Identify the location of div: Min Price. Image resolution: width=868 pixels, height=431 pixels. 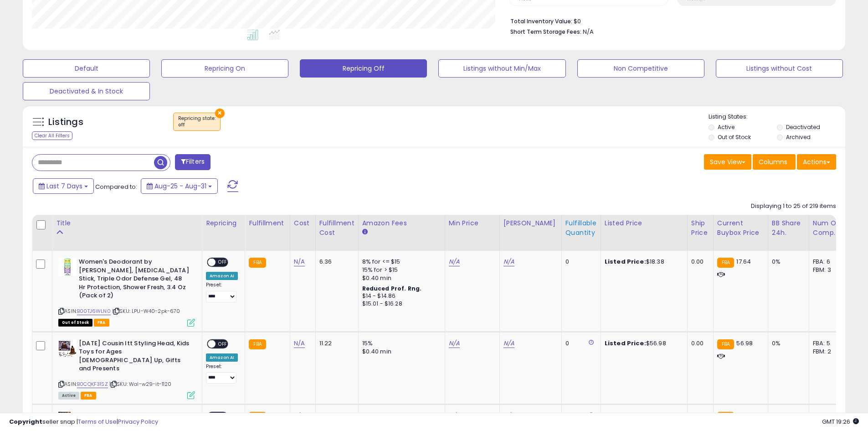
(472, 223).